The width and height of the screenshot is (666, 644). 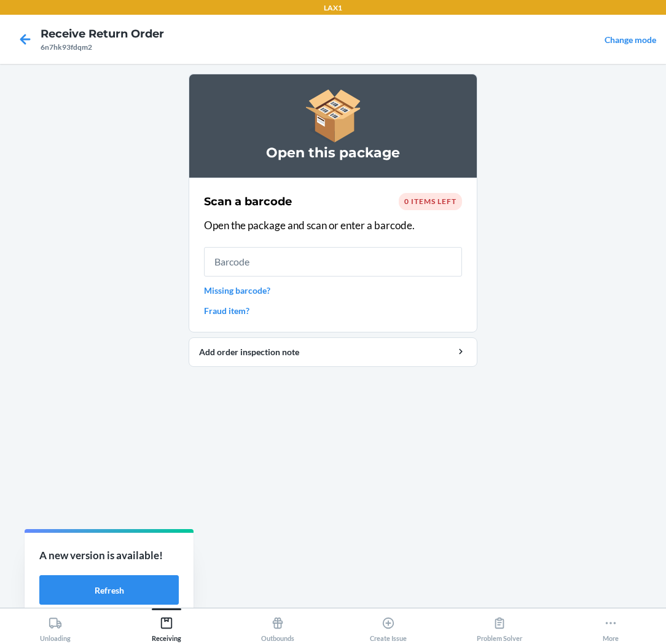 What do you see at coordinates (248, 201) in the screenshot?
I see `h2: Scan a barcode` at bounding box center [248, 201].